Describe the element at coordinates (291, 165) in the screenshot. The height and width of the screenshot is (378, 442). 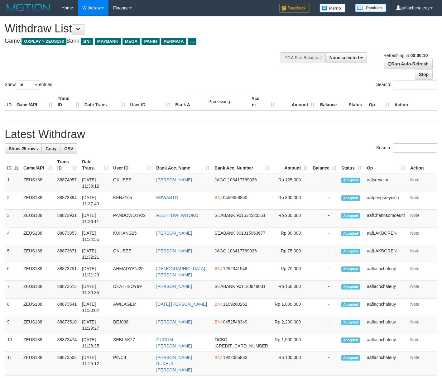
I see `th: Amount: activate to sort column ascending` at that location.